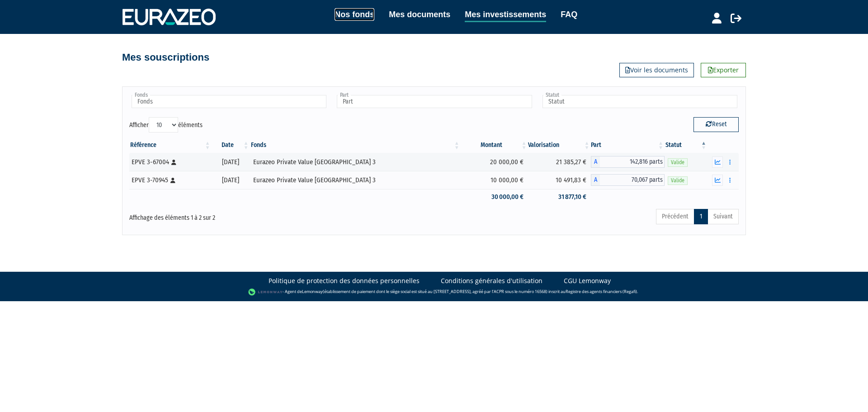 The image size is (868, 412). Describe the element at coordinates (491, 281) in the screenshot. I see `a: Conditions générales d'utilisation` at that location.